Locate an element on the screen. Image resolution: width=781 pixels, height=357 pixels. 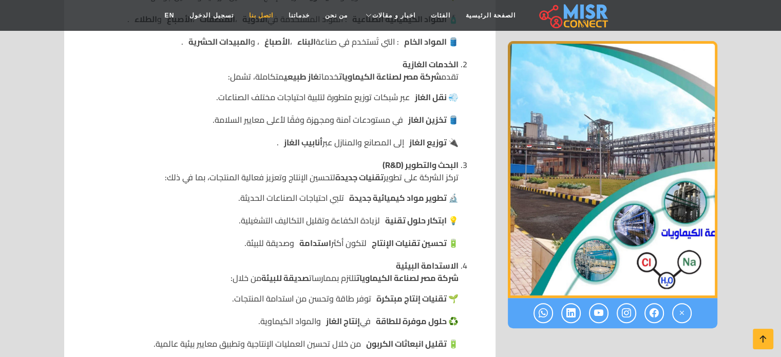
strong: صديقة للبيئة is located at coordinates (285, 278).